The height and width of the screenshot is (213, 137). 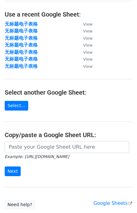 I want to click on a: Google Sheets, so click(x=113, y=204).